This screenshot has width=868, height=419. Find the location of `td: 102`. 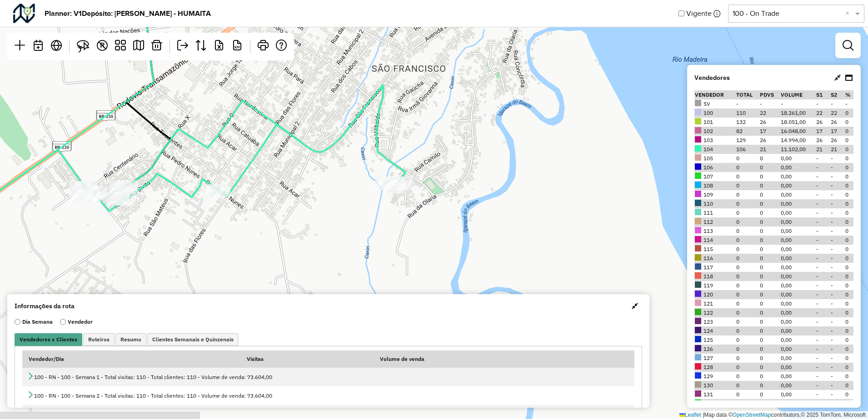

td: 102 is located at coordinates (714, 131).